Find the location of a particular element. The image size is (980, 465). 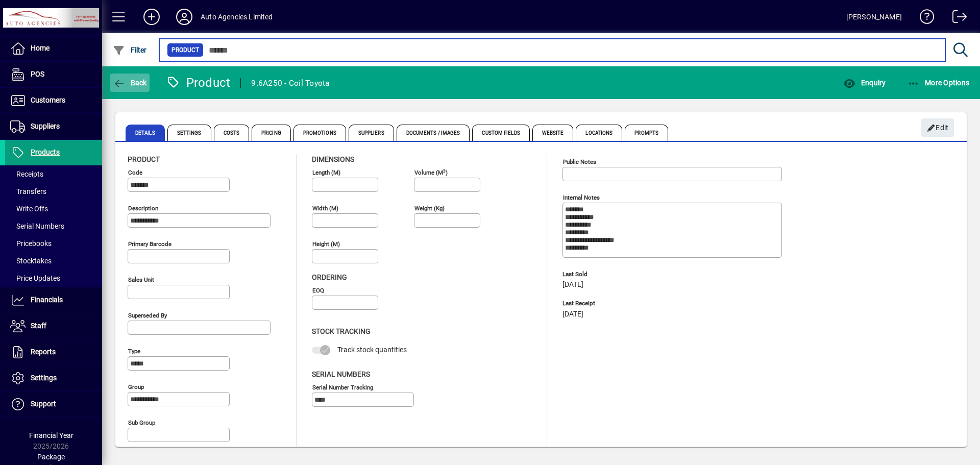

mat-label: Sub group is located at coordinates (141, 422).